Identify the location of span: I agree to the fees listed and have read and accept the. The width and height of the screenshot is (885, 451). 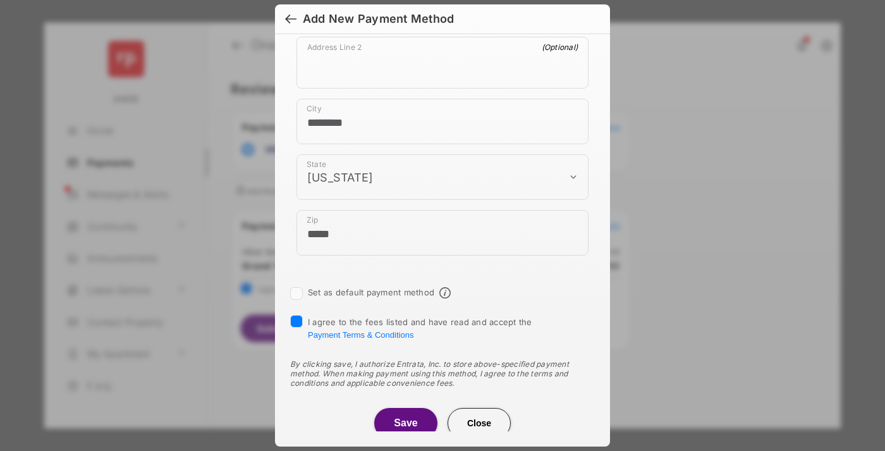
(420, 328).